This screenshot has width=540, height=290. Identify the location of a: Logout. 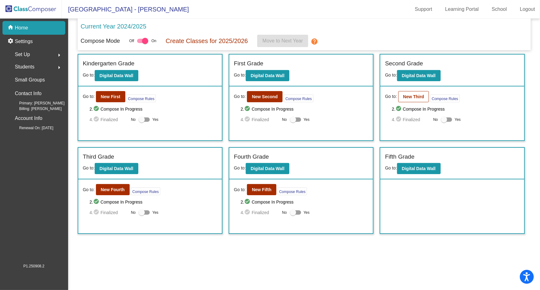
(527, 9).